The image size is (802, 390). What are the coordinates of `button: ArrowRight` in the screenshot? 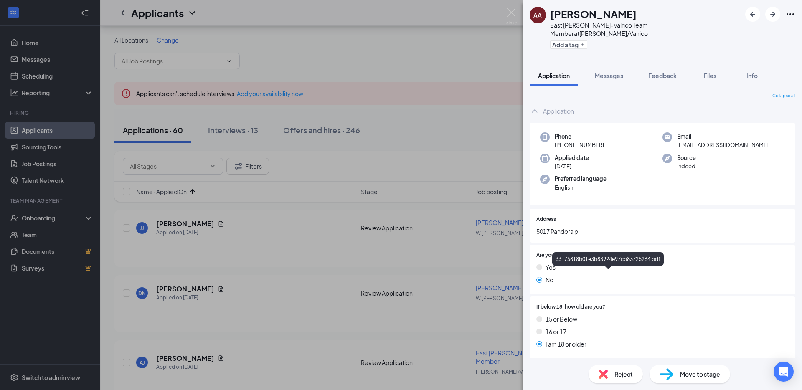 It's located at (773, 14).